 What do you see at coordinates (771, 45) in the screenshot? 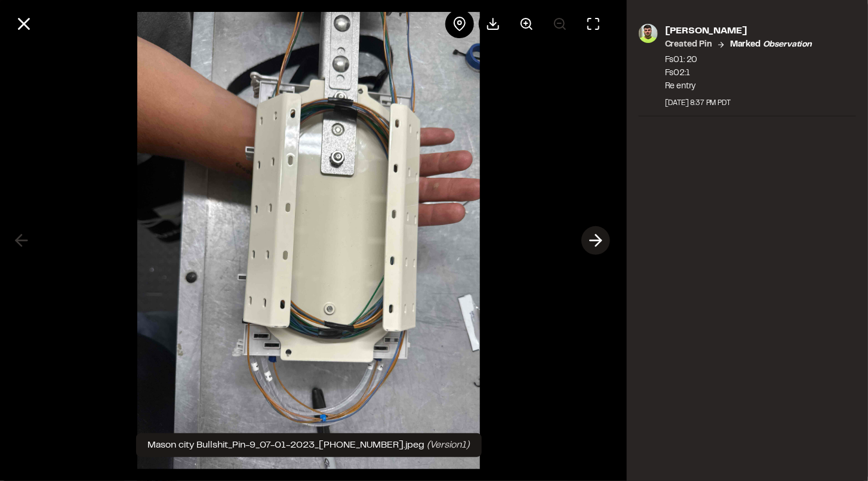
I see `p: Marked` at bounding box center [771, 45].